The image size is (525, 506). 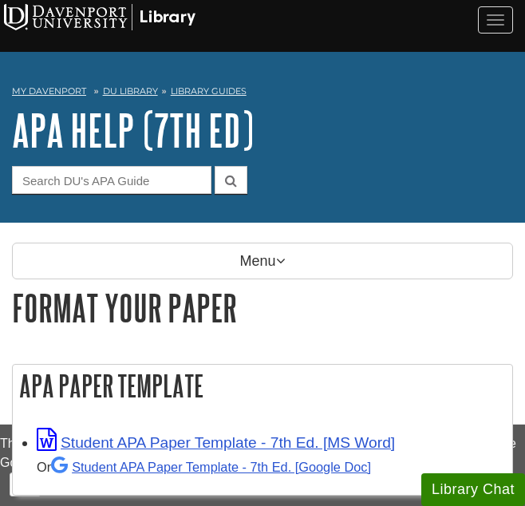 I want to click on a: My Davenport, so click(x=49, y=91).